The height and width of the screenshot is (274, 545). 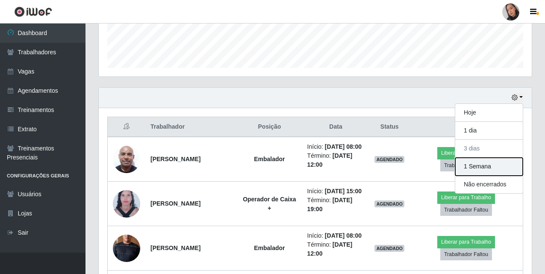 What do you see at coordinates (466, 127) in the screenshot?
I see `th: Opções` at bounding box center [466, 127].